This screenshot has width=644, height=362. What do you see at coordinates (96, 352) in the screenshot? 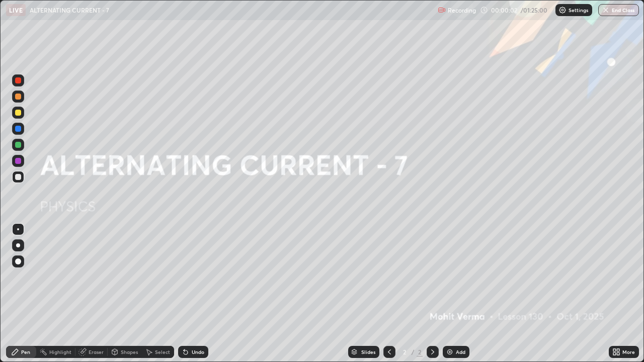
I see `div: Eraser` at bounding box center [96, 352].